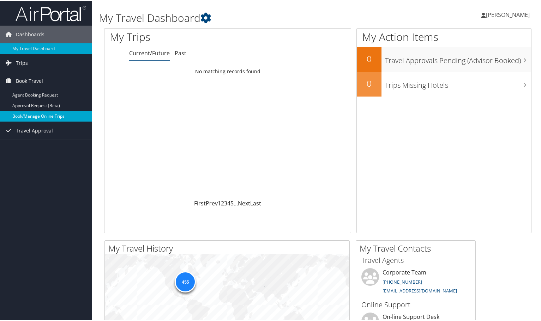 This screenshot has height=321, width=541. What do you see at coordinates (444, 36) in the screenshot?
I see `h1: My Action Items` at bounding box center [444, 36].